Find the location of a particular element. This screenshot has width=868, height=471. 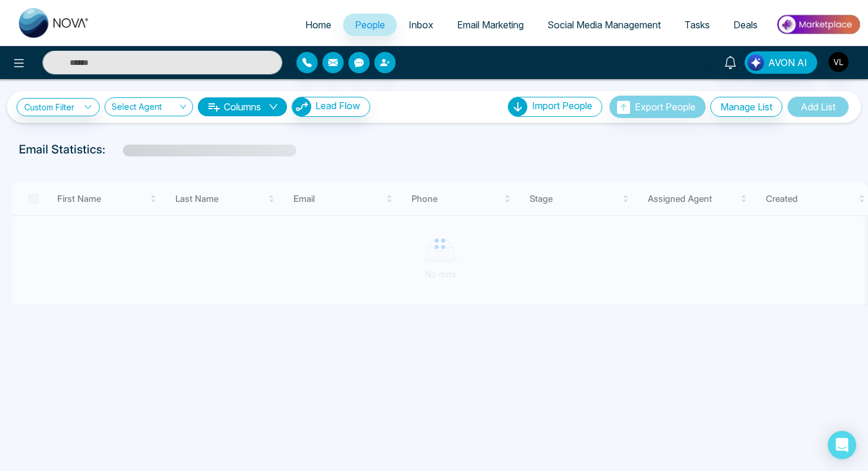

span: AVON AI is located at coordinates (788, 62).